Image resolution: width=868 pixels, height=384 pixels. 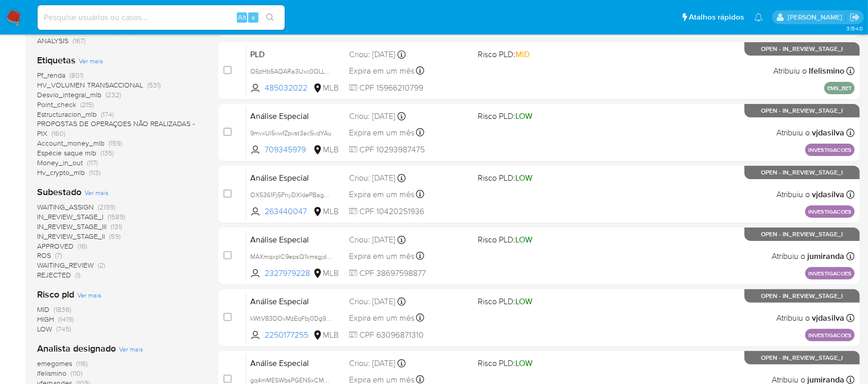 What do you see at coordinates (855, 28) in the screenshot?
I see `span: 3.154.0` at bounding box center [855, 28].